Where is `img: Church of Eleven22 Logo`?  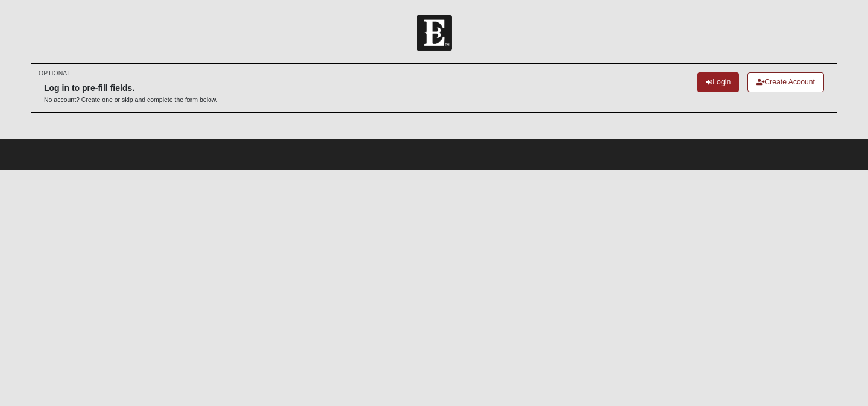
img: Church of Eleven22 Logo is located at coordinates (434, 33).